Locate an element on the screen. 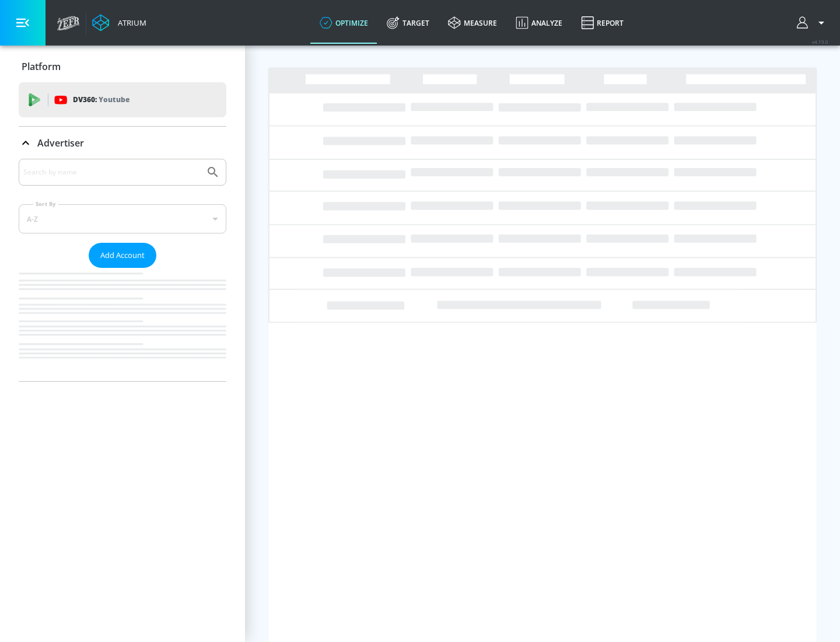 This screenshot has width=840, height=642. div: DV360: Youtube is located at coordinates (122, 100).